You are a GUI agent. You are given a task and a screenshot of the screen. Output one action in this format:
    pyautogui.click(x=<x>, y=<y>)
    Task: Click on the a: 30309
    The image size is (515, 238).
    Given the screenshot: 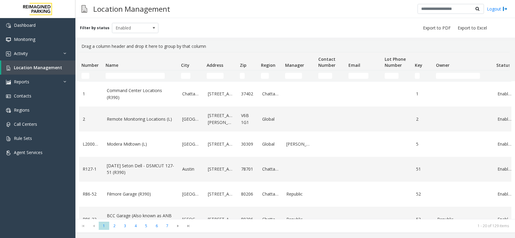 What is the action you would take?
    pyautogui.click(x=248, y=144)
    